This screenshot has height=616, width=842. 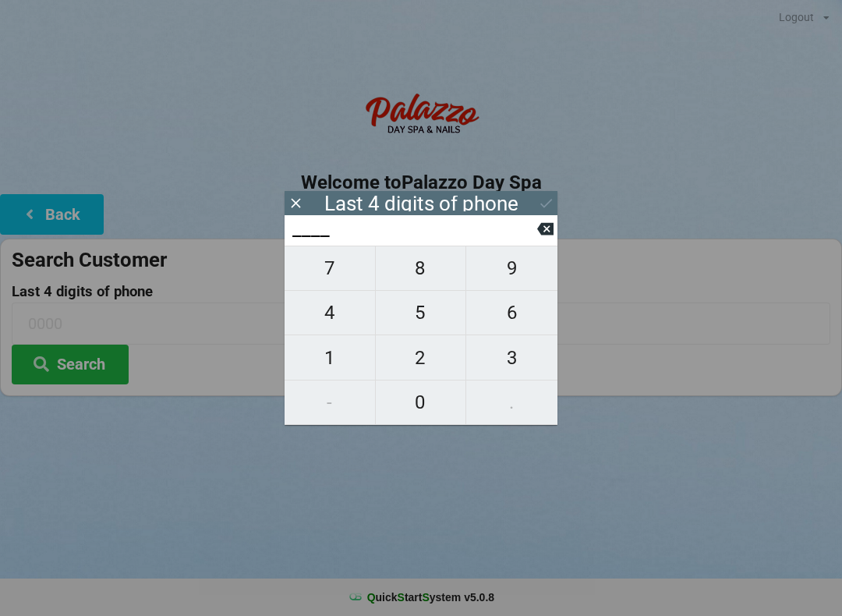 I want to click on button: 1, so click(x=330, y=358).